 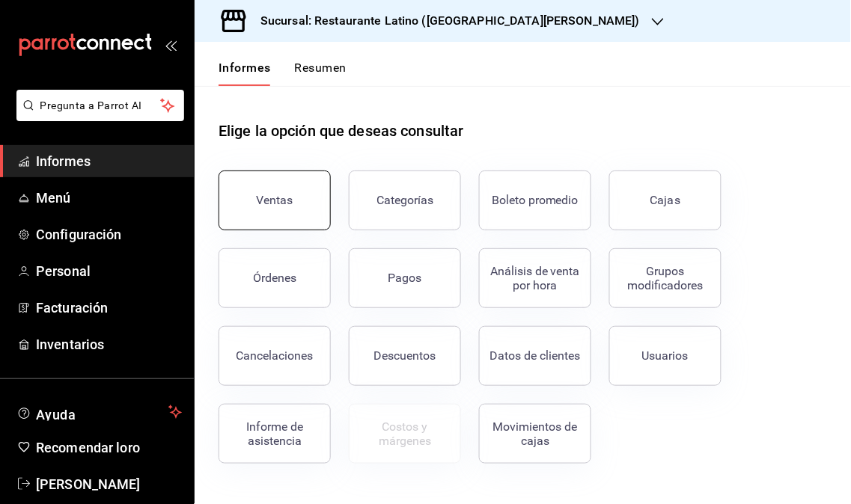 I want to click on button: Pagos, so click(x=405, y=279).